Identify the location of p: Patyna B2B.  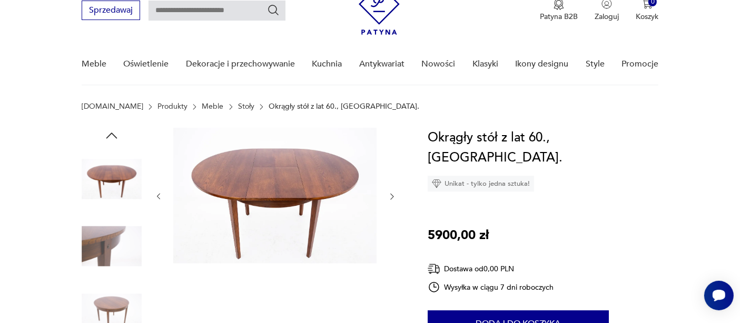
(559, 16).